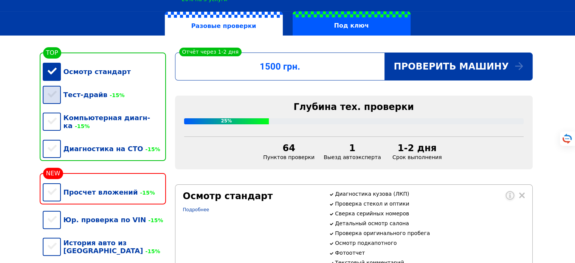 This screenshot has width=575, height=263. What do you see at coordinates (289, 148) in the screenshot?
I see `div: 64` at bounding box center [289, 148].